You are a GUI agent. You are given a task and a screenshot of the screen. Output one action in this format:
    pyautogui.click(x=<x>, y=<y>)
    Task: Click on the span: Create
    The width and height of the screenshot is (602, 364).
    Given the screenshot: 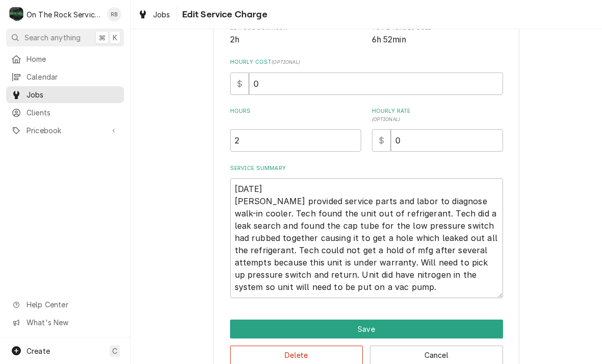 What is the action you would take?
    pyautogui.click(x=39, y=351)
    